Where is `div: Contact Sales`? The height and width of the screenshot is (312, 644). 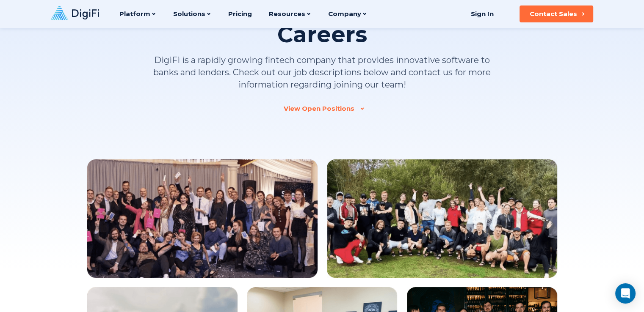 div: Contact Sales is located at coordinates (553, 14).